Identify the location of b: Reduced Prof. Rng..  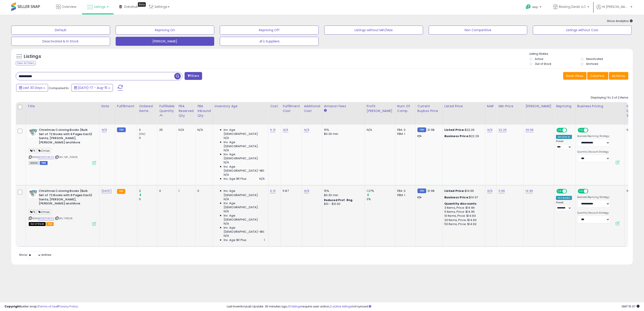
(339, 200).